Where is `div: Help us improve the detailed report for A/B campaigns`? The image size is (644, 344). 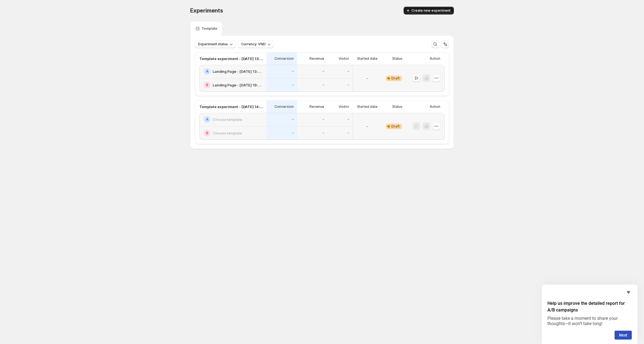 div: Help us improve the detailed report for A/B campaigns is located at coordinates (590, 315).